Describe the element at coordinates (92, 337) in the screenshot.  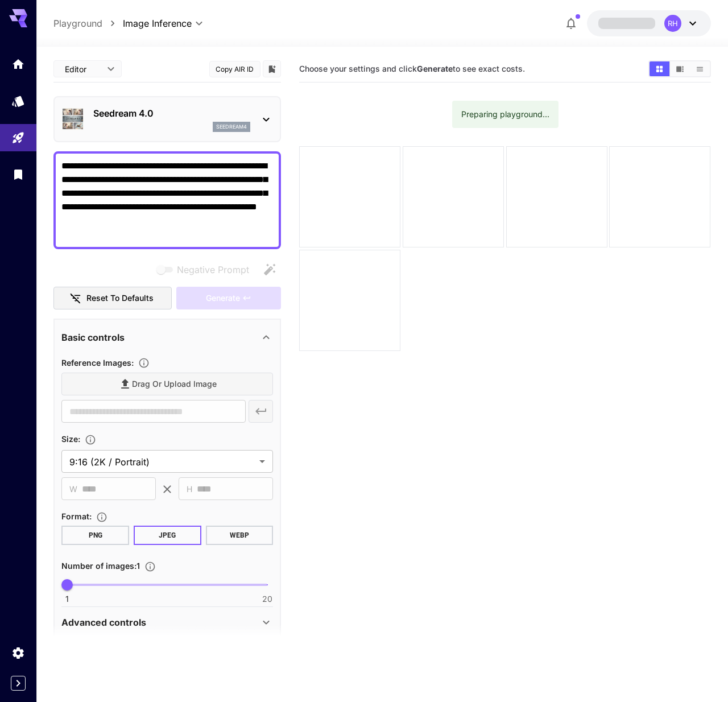
I see `p: Basic controls` at that location.